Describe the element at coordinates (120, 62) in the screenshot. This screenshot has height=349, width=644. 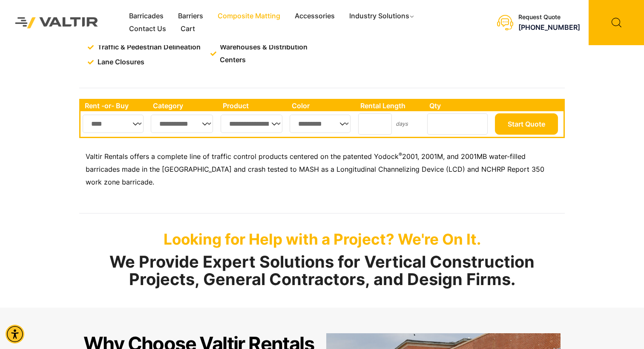
I see `span: Lane Closures` at that location.